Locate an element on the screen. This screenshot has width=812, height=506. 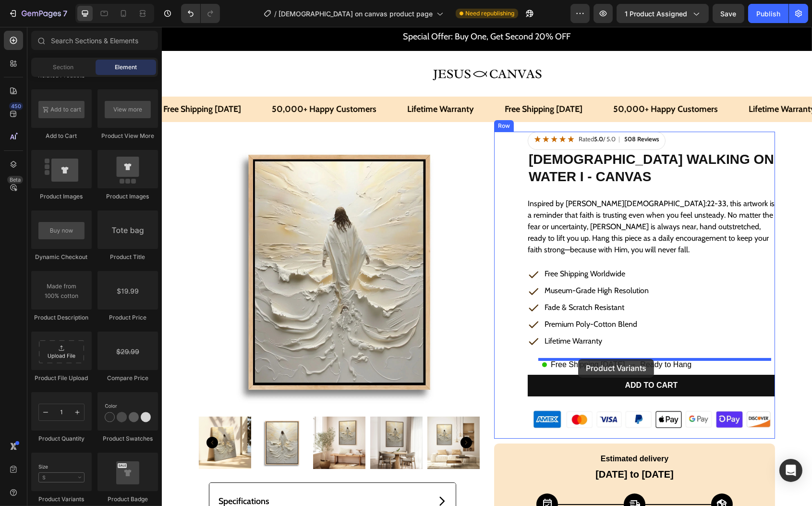
button: 7 is located at coordinates (38, 13).